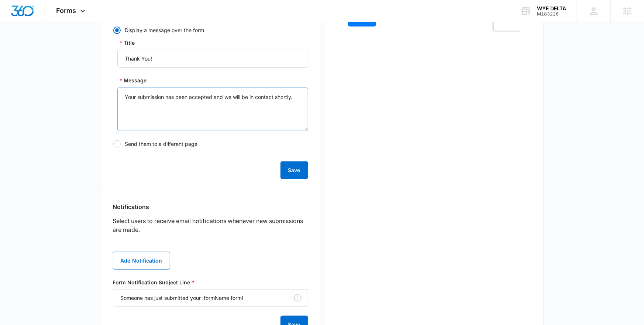  What do you see at coordinates (212, 59) in the screenshot?
I see `input: Title` at bounding box center [212, 59].